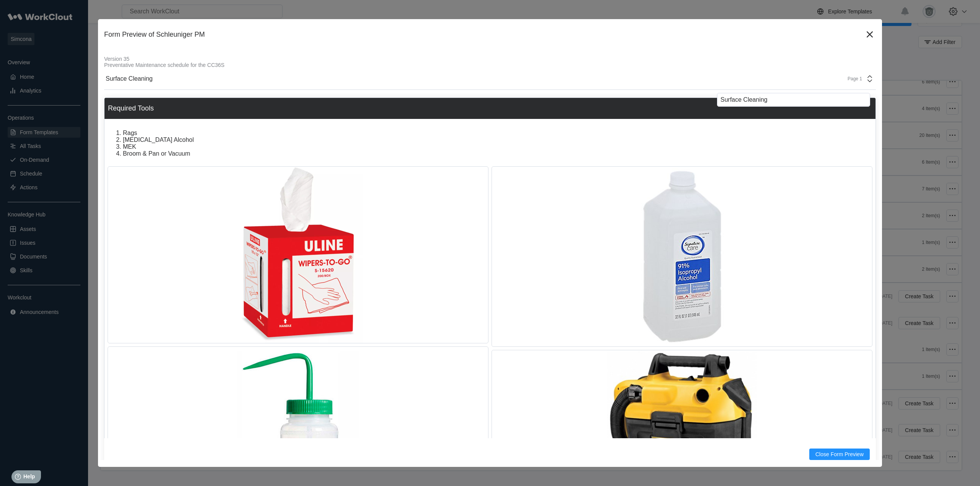 The width and height of the screenshot is (980, 486). Describe the element at coordinates (497, 133) in the screenshot. I see `li: Rags` at that location.